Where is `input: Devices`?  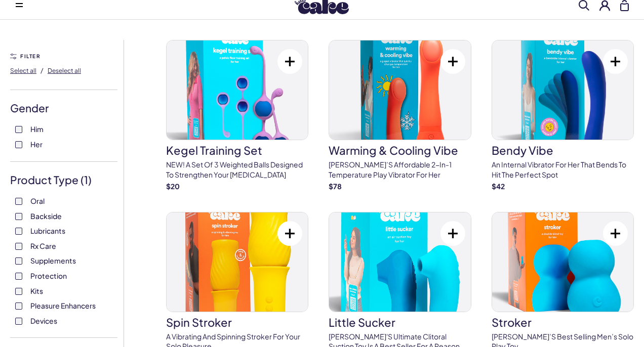
input: Devices is located at coordinates (19, 321).